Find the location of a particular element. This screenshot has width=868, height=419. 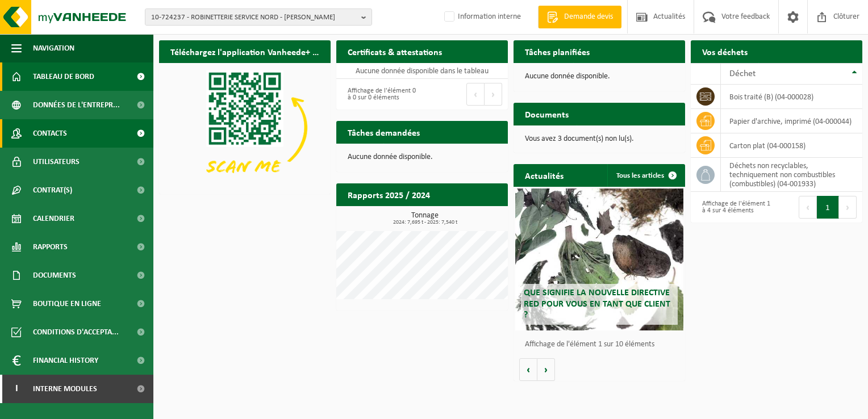

label: Information interne is located at coordinates (481, 17).